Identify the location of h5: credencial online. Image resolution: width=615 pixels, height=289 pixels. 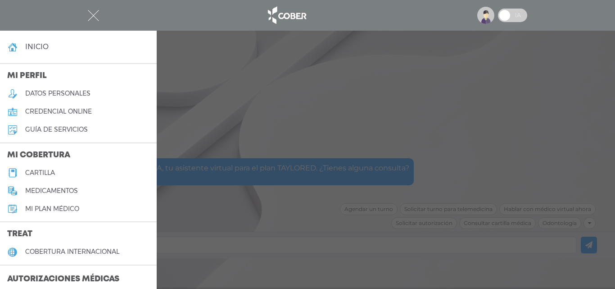
(59, 111).